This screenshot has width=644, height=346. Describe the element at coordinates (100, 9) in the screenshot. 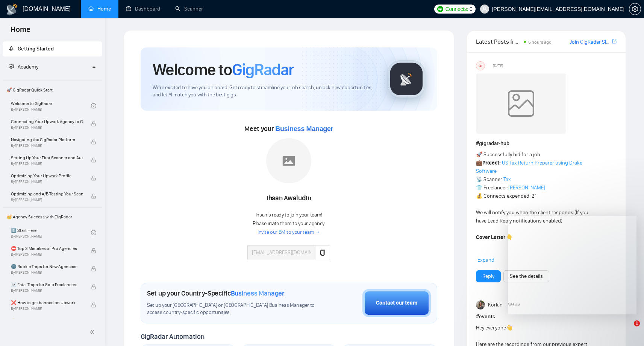

I see `a: homeHome` at that location.